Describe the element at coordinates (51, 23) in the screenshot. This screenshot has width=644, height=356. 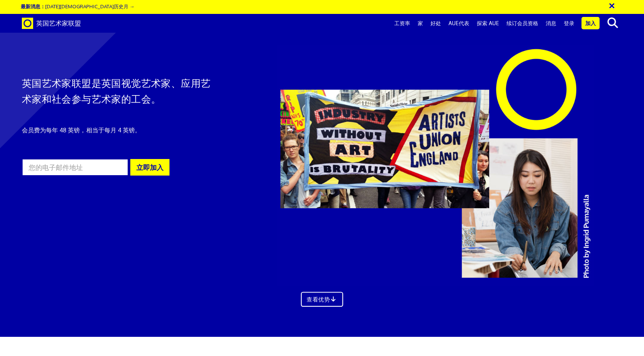
I see `a: 品牌 英国艺术家联盟` at that location.